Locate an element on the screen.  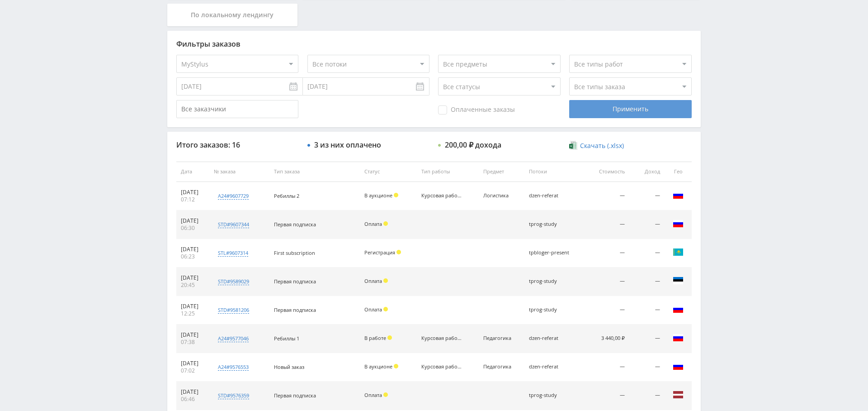
div: 06:23 is located at coordinates (192, 256).